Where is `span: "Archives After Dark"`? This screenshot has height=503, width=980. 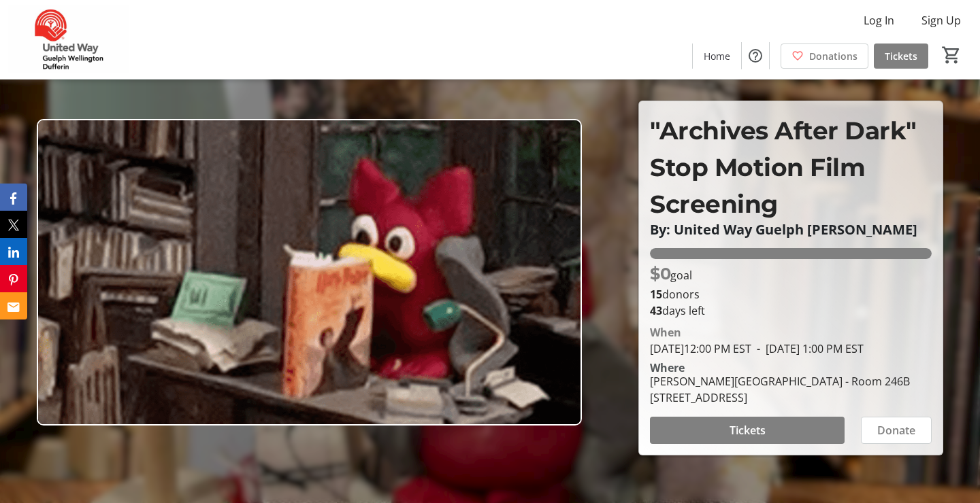 span: "Archives After Dark" is located at coordinates (783, 131).